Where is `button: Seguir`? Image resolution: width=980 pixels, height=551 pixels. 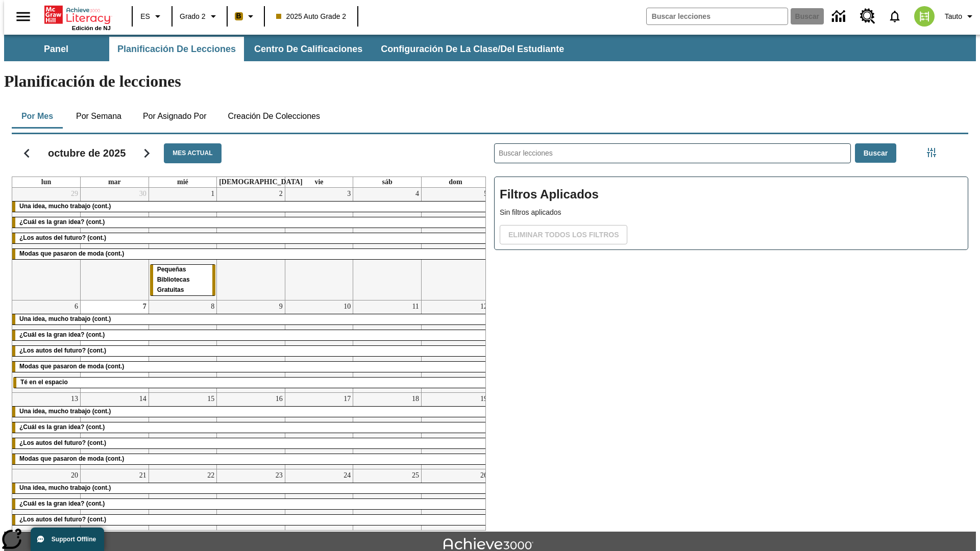 button: Seguir is located at coordinates (146, 153).